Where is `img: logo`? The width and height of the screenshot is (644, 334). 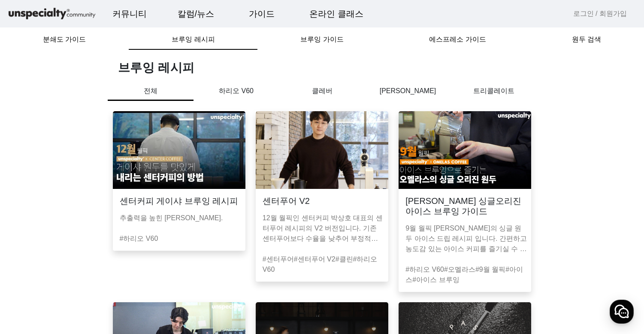
img: logo is located at coordinates (52, 14).